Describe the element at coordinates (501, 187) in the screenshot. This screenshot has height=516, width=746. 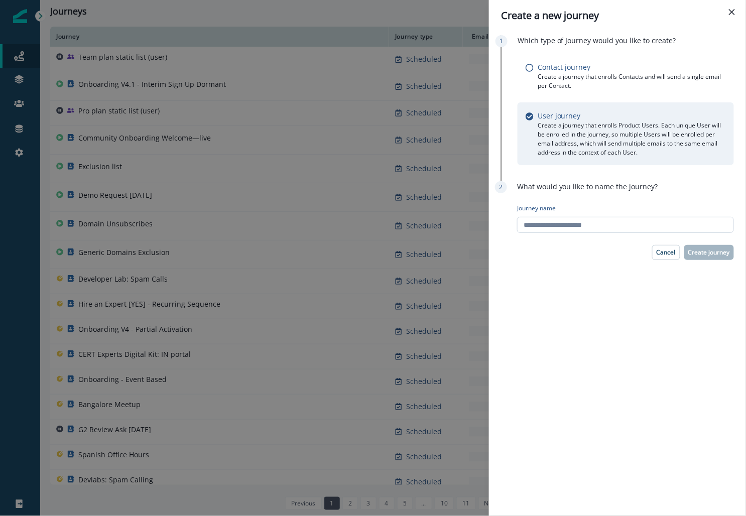
I see `p: 2` at that location.